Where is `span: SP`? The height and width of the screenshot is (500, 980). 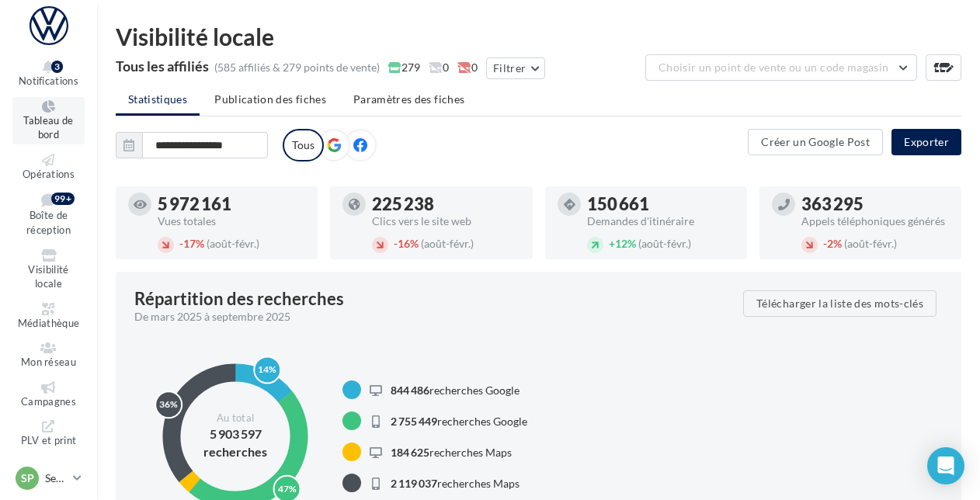
span: SP is located at coordinates (27, 478).